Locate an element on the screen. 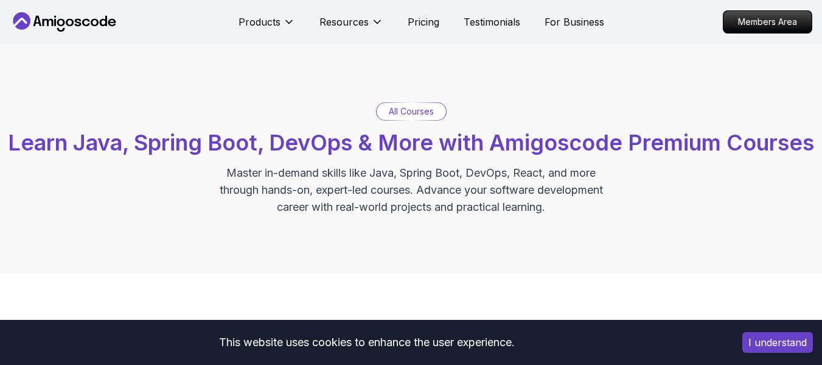 The width and height of the screenshot is (822, 365). p: Resources is located at coordinates (344, 22).